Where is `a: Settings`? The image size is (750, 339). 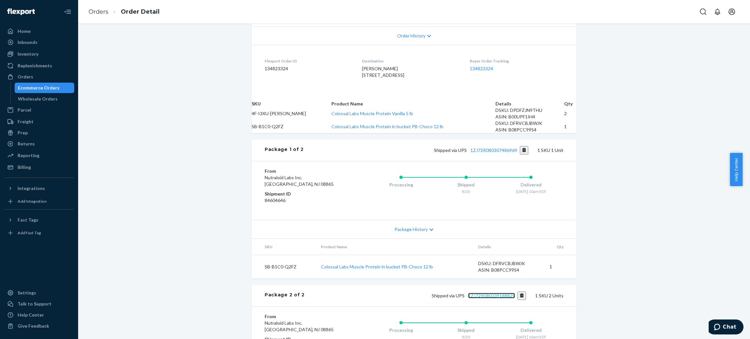
a: Settings is located at coordinates (39, 293).